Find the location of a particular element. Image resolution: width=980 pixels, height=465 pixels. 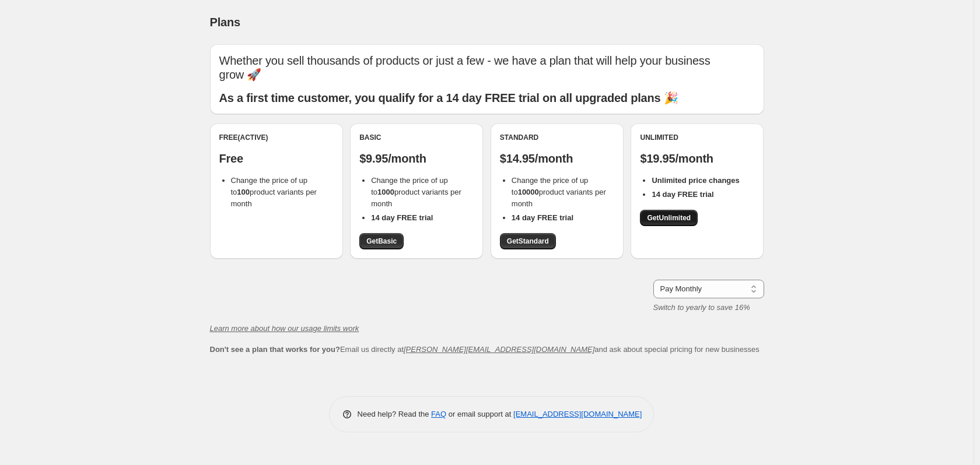

p: $19.95/month is located at coordinates (697, 159).